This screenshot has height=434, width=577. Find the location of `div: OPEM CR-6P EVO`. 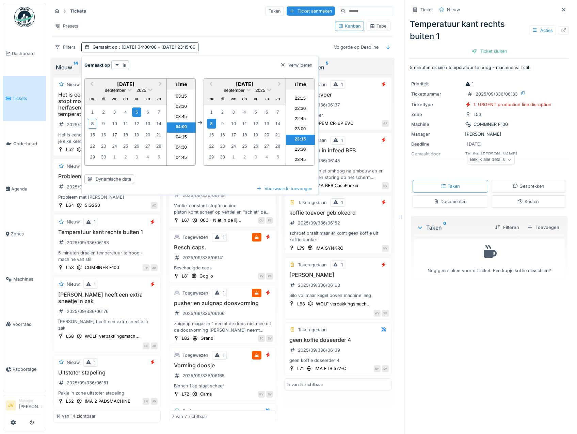

div: OPEM CR-6P EVO is located at coordinates (335, 123).